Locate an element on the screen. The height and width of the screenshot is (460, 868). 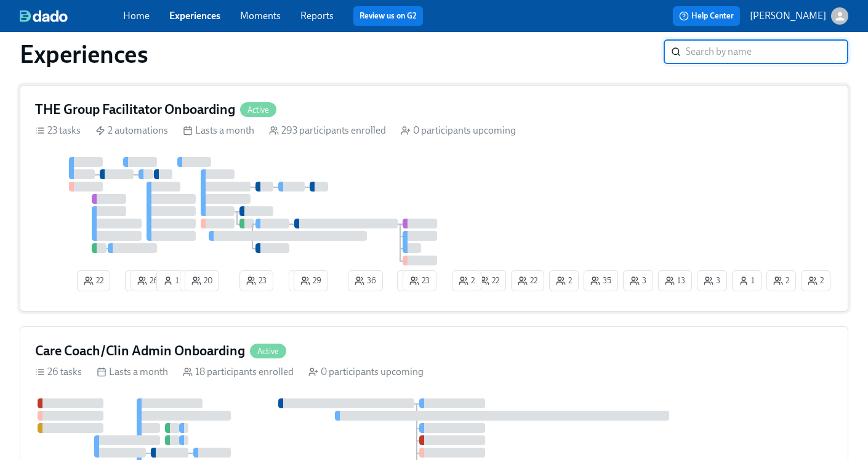
button: 36 is located at coordinates (365, 281).